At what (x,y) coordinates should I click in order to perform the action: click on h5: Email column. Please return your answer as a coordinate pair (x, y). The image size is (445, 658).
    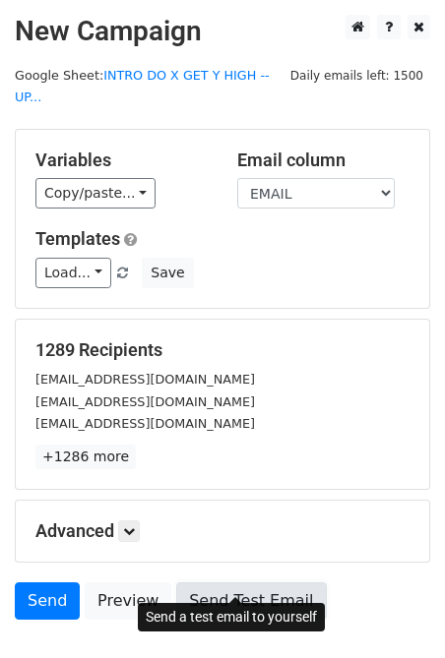
    Looking at the image, I should click on (323, 160).